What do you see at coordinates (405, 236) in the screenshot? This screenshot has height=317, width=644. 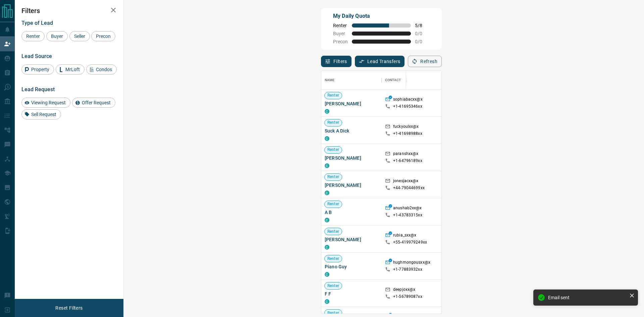 I see `p: rubia_sxx@x` at bounding box center [405, 236].